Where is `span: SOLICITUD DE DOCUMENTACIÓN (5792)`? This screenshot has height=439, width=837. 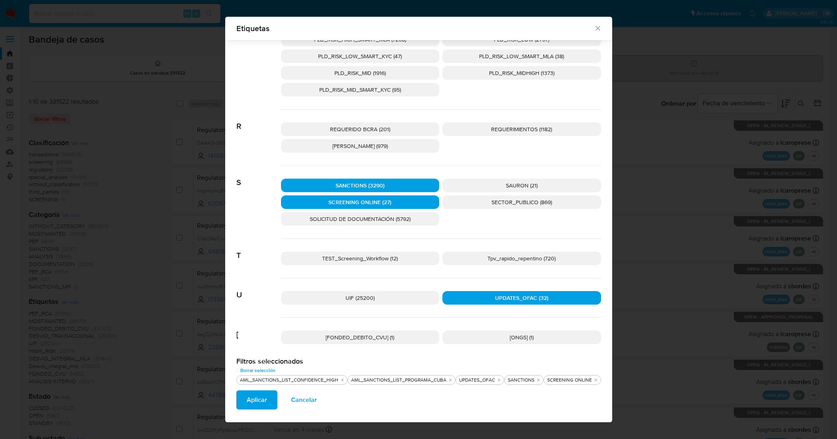 span: SOLICITUD DE DOCUMENTACIÓN (5792) is located at coordinates (360, 219).